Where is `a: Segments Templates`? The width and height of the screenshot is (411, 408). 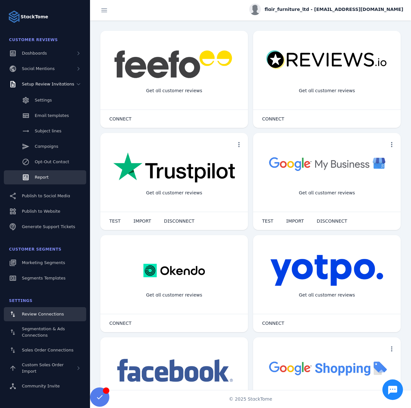
a: Segments Templates is located at coordinates (45, 278).